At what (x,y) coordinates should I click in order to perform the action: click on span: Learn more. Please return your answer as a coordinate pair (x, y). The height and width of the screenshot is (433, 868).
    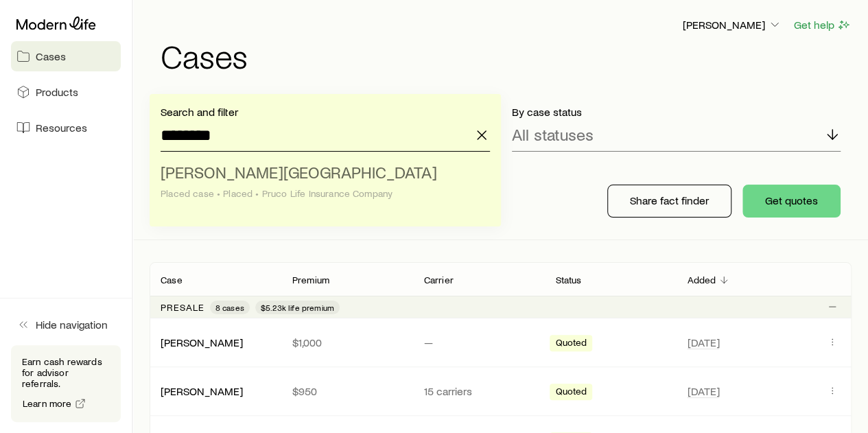
    Looking at the image, I should click on (47, 404).